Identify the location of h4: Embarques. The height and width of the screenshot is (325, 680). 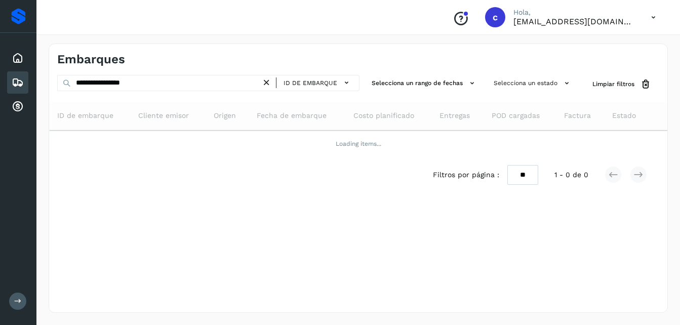
(91, 59).